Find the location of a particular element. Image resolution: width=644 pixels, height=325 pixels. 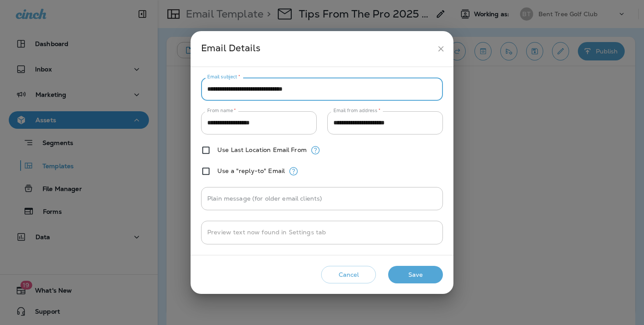

label: Use a "reply-to" Email is located at coordinates (251, 171).